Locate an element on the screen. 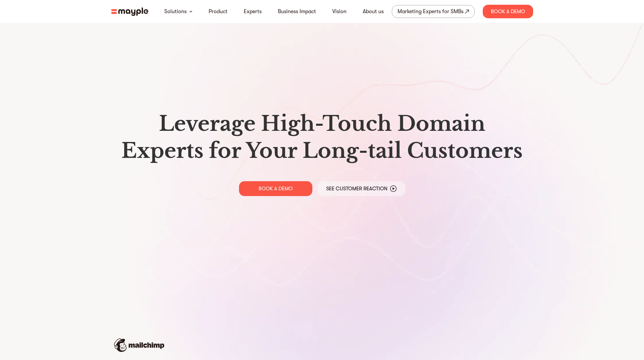  img: mailchimp-logo is located at coordinates (139, 345).